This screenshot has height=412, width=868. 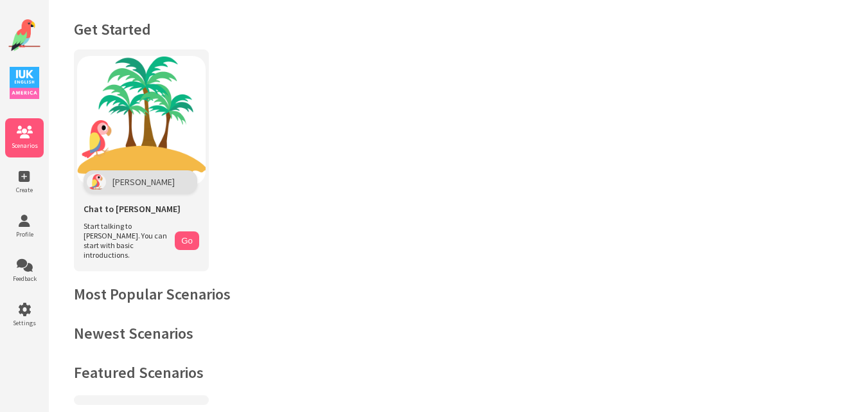 What do you see at coordinates (458, 372) in the screenshot?
I see `h2: Featured Scenarios` at bounding box center [458, 372].